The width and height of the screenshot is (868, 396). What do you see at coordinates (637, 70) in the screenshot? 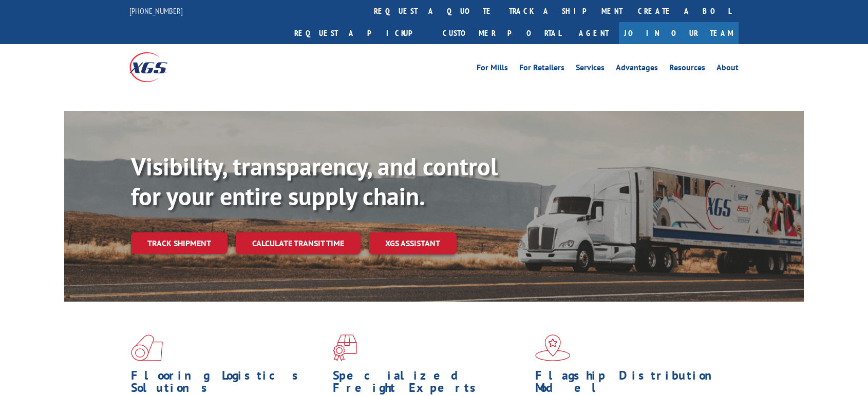
I see `a: Advantages` at bounding box center [637, 70].